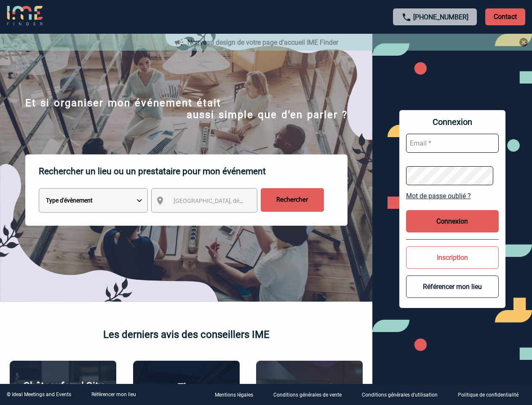  I want to click on div: © Ideal Meetings and Events, so click(39, 394).